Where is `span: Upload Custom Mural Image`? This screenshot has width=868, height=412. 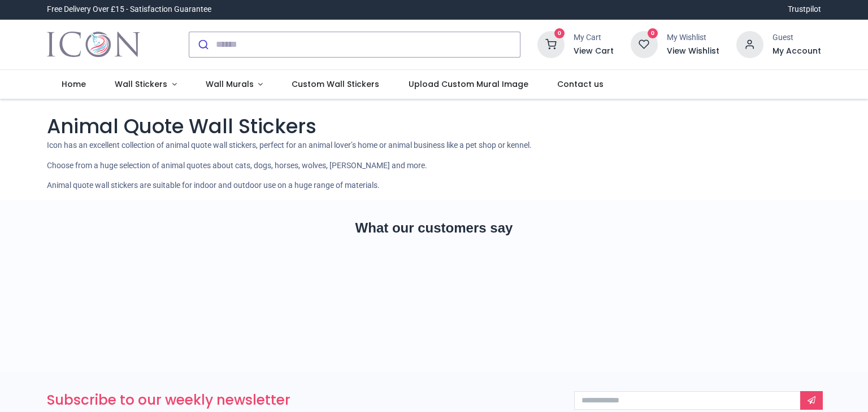
span: Upload Custom Mural Image is located at coordinates (468, 84).